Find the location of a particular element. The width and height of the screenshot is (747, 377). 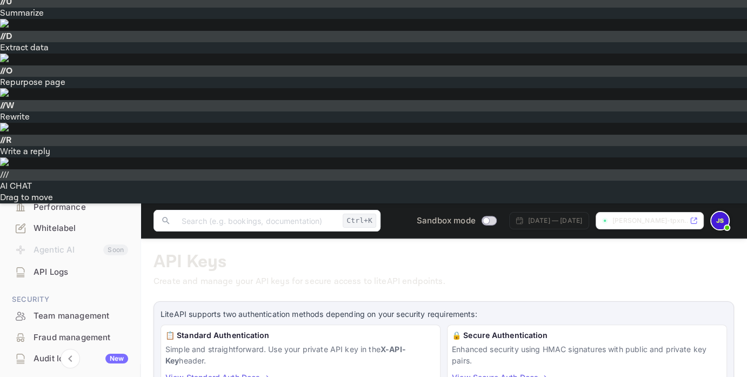

a: Fraud management is located at coordinates (70, 337).